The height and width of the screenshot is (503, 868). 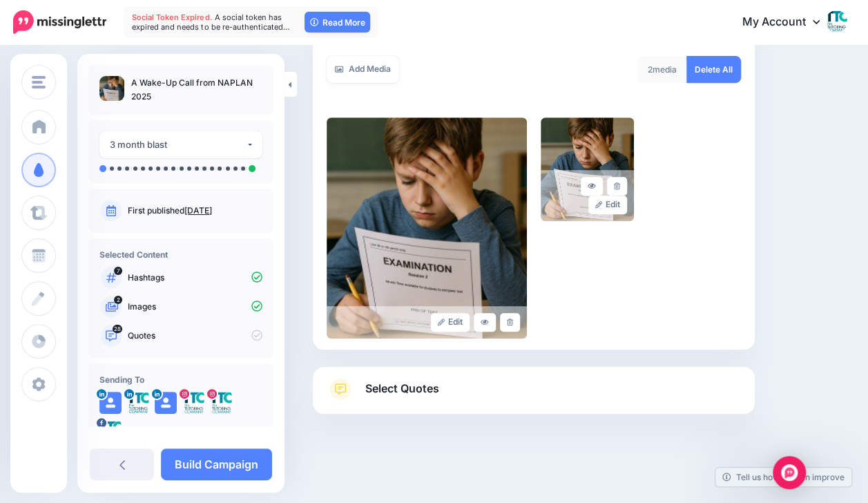 What do you see at coordinates (534, 396) in the screenshot?
I see `a: Select Quotes` at bounding box center [534, 396].